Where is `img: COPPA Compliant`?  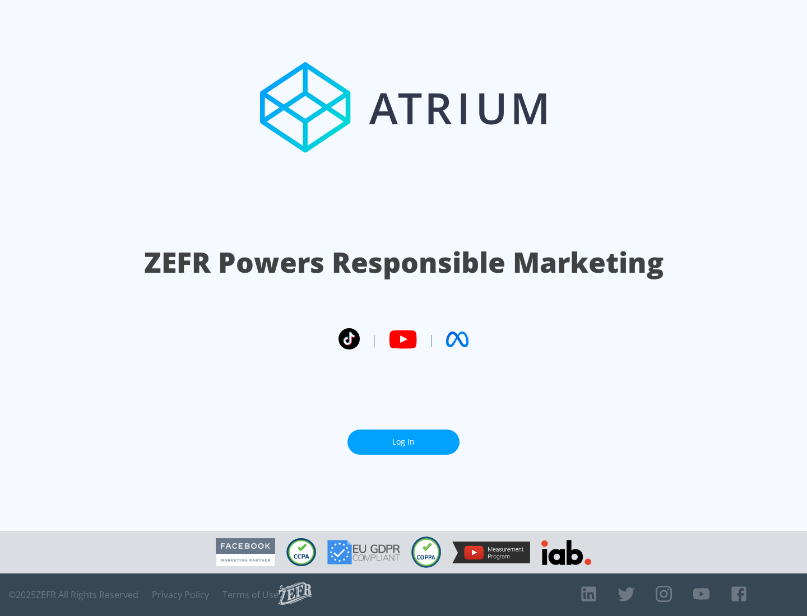 img: COPPA Compliant is located at coordinates (426, 553).